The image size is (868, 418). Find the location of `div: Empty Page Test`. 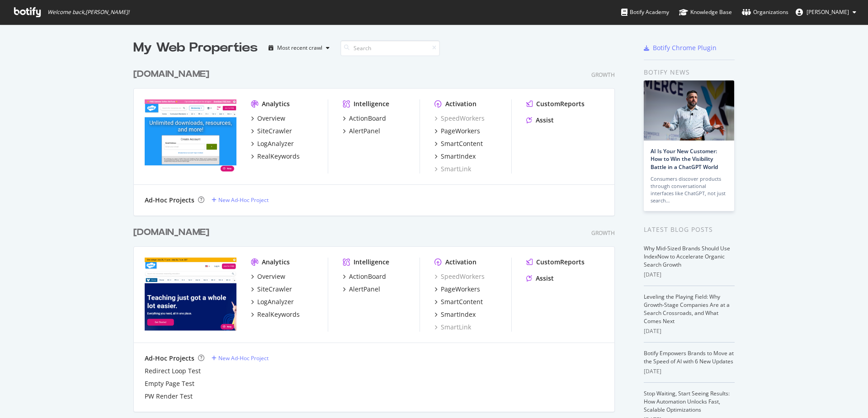

div: Empty Page Test is located at coordinates (170, 383).